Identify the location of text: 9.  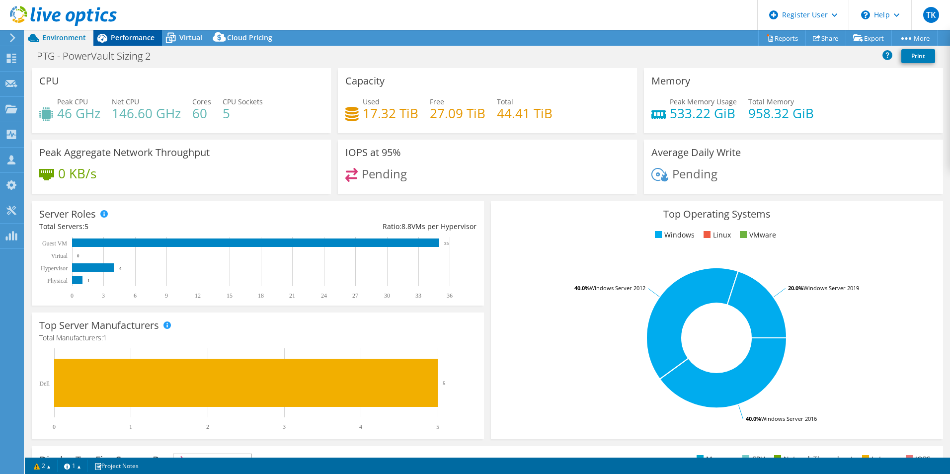
(166, 296).